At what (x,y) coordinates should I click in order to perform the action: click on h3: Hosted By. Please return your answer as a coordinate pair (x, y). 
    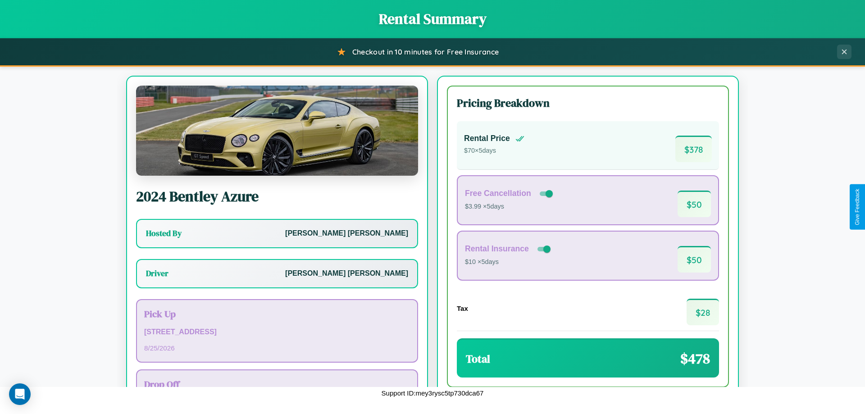
    Looking at the image, I should click on (163, 233).